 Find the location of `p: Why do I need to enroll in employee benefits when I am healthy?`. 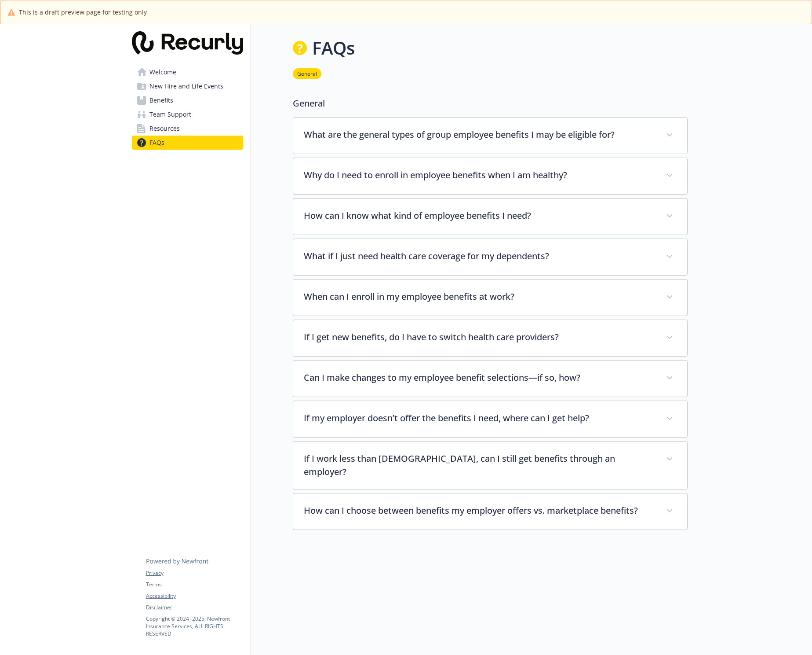

p: Why do I need to enroll in employee benefits when I am healthy? is located at coordinates (479, 175).